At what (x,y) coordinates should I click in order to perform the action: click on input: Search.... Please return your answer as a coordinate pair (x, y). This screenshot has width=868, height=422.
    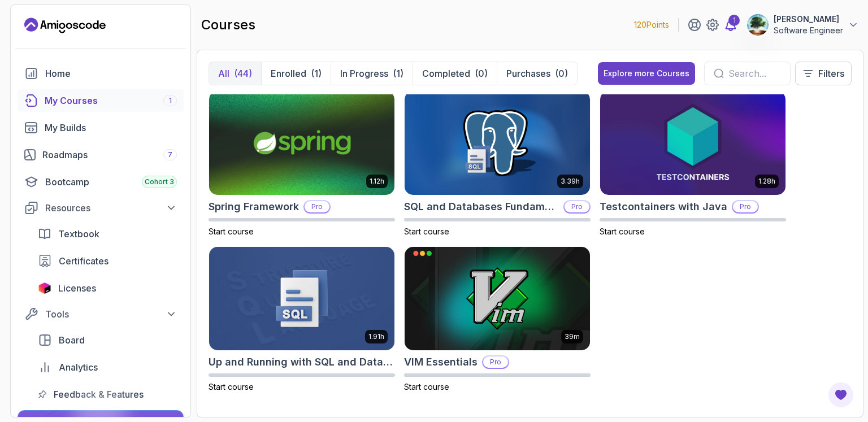
    Looking at the image, I should click on (754, 73).